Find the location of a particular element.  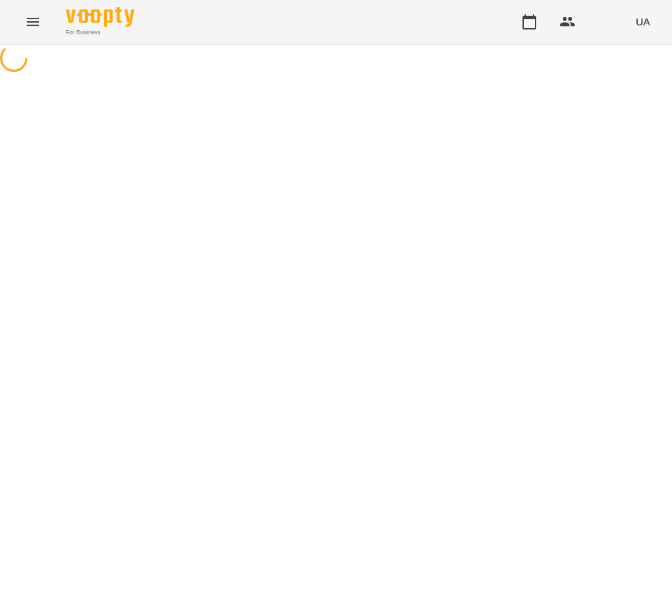

button: Menu is located at coordinates (33, 22).